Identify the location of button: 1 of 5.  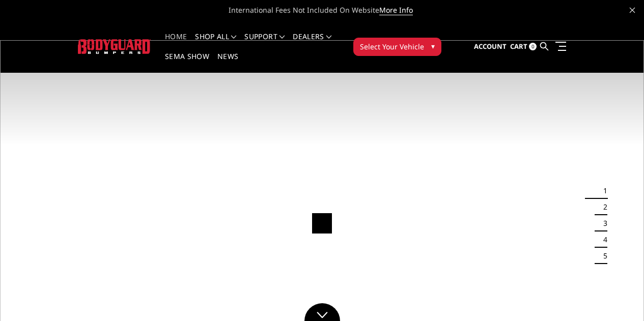
(602, 191).